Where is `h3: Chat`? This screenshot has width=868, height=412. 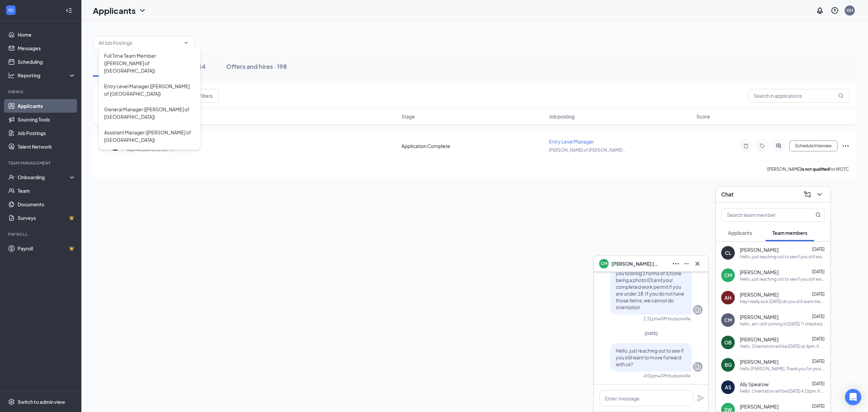
h3: Chat is located at coordinates (727, 195).